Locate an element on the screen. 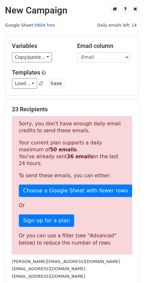  a: Load... is located at coordinates (24, 83).